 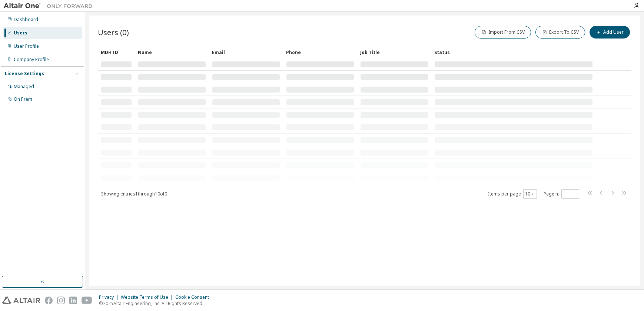 I want to click on div: On Prem, so click(x=23, y=99).